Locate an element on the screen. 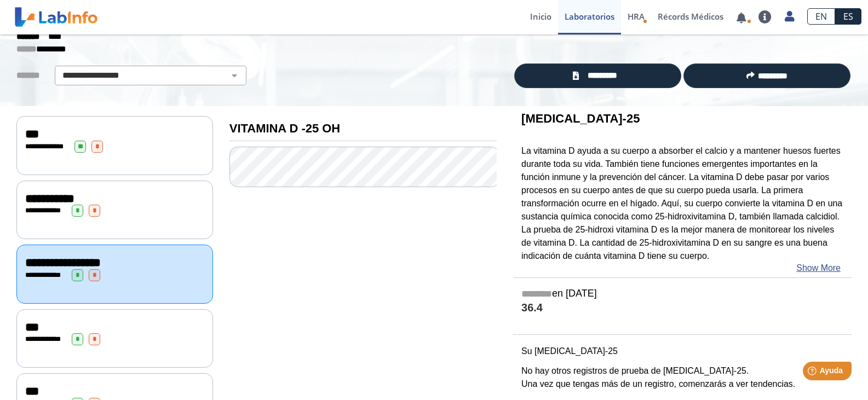 The height and width of the screenshot is (400, 868). b: VITAMINA D -25 OH is located at coordinates (285, 128).